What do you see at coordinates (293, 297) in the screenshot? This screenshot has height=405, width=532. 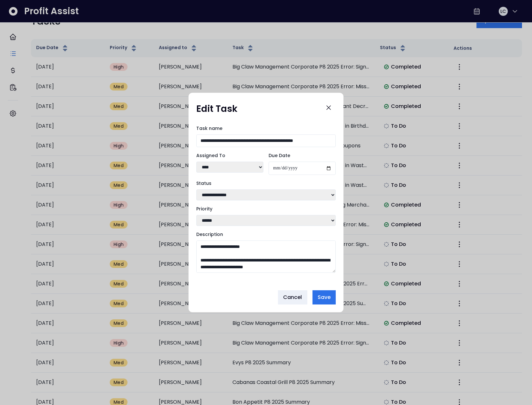 I see `button: Cancel` at bounding box center [293, 297].